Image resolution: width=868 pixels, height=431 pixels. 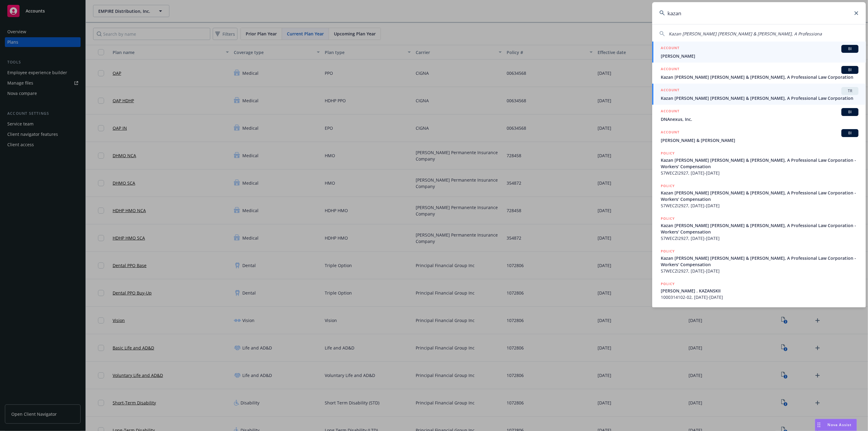 I want to click on a: ACCOUNTBIDNAnexus, Inc., so click(x=759, y=115).